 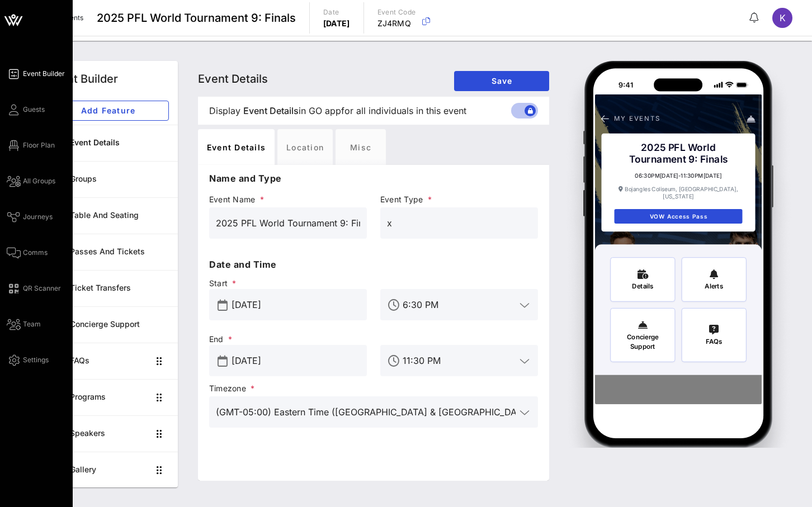 What do you see at coordinates (44, 74) in the screenshot?
I see `span: Event Builder` at bounding box center [44, 74].